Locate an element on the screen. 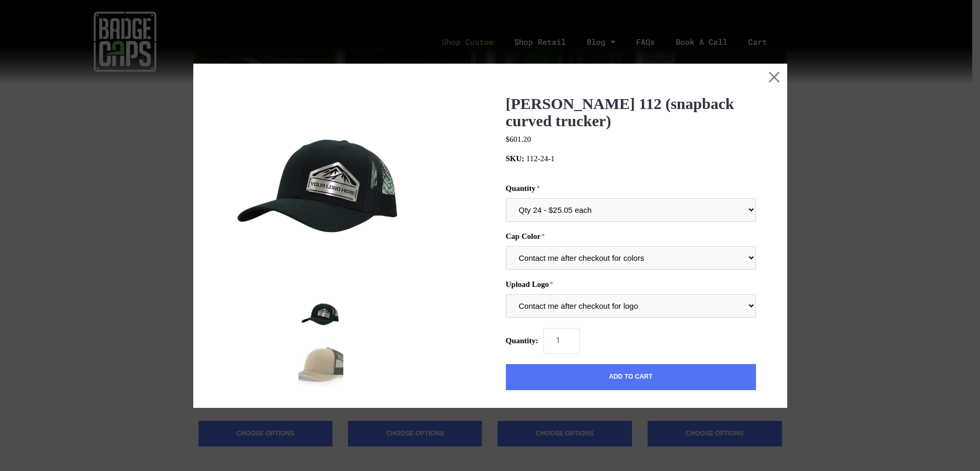  label: Quantity is located at coordinates (631, 188).